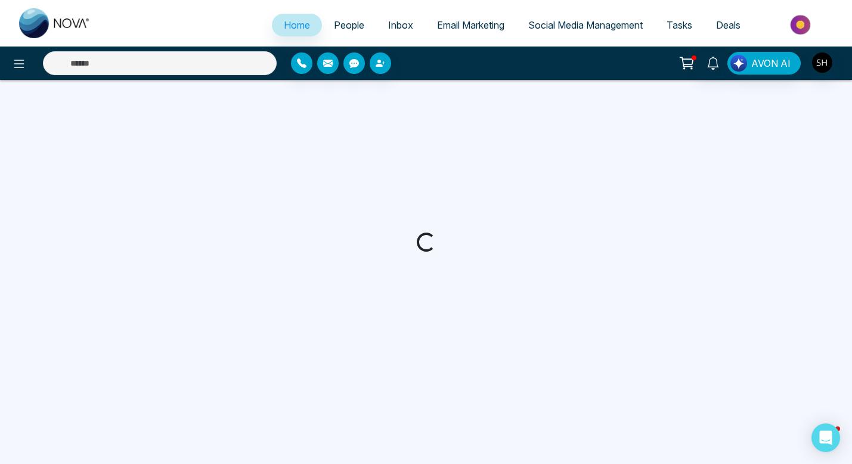 This screenshot has width=852, height=464. I want to click on img: Nova CRM Logo, so click(55, 23).